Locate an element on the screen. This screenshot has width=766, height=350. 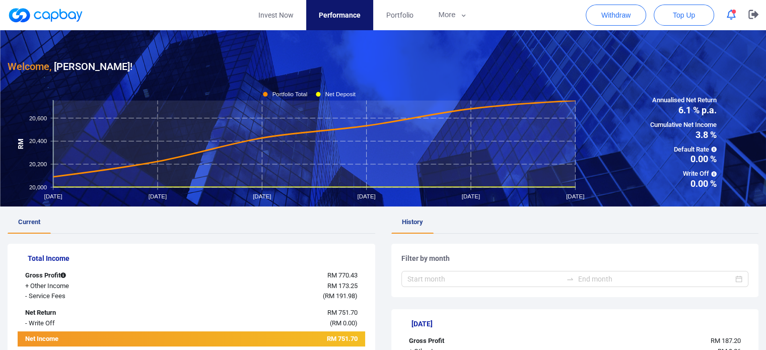
input: Start month is located at coordinates (485, 279).